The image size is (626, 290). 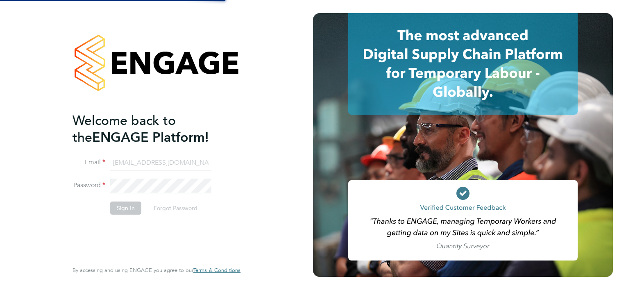 I want to click on label: Email, so click(x=89, y=162).